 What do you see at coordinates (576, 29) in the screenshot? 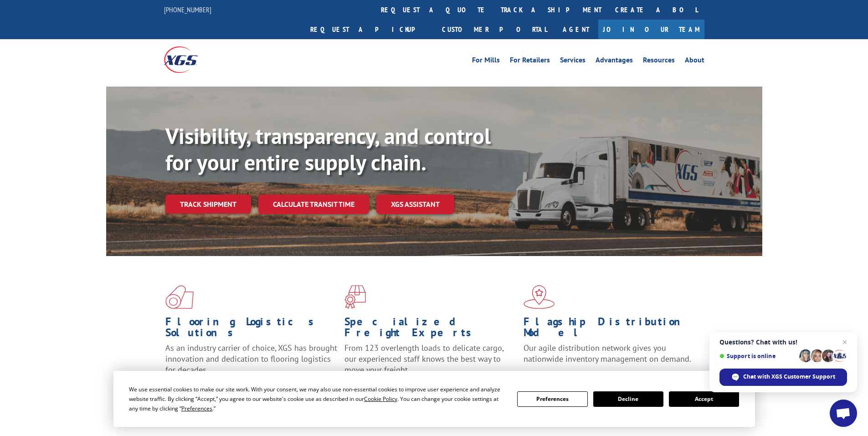
I see `a: Agent` at bounding box center [576, 29].